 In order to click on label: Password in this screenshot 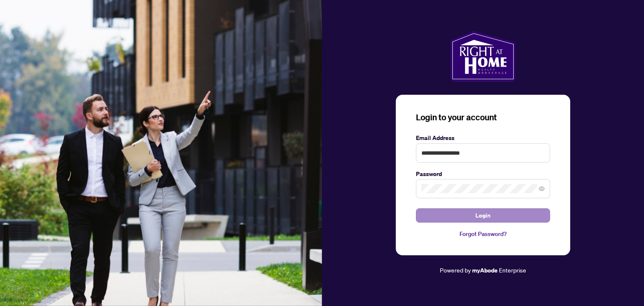, I will do `click(483, 174)`.